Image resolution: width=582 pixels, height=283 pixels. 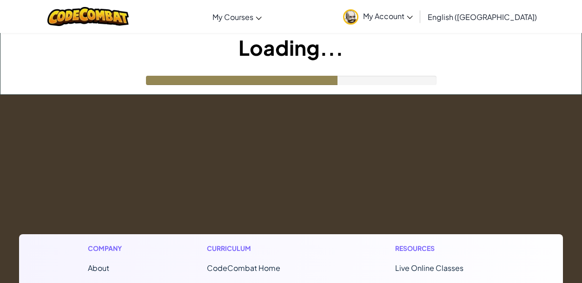 What do you see at coordinates (233, 17) in the screenshot?
I see `span: My Courses` at bounding box center [233, 17].